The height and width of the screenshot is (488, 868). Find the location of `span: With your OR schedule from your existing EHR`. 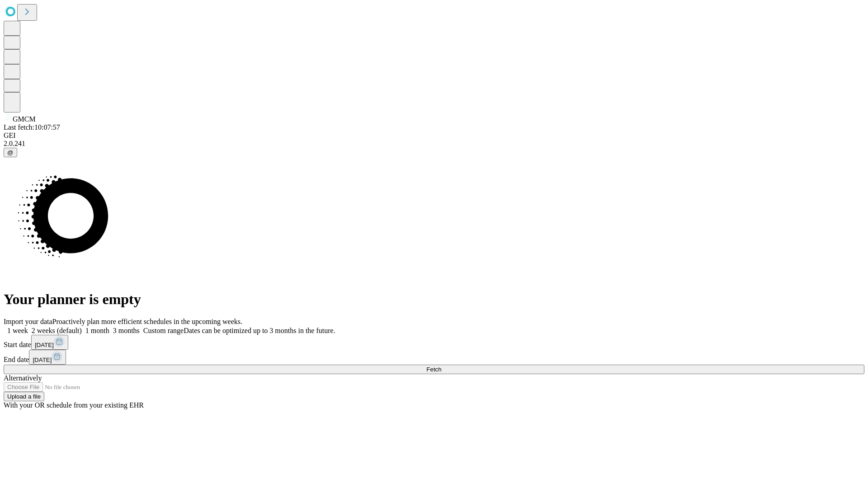

span: With your OR schedule from your existing EHR is located at coordinates (74, 405).